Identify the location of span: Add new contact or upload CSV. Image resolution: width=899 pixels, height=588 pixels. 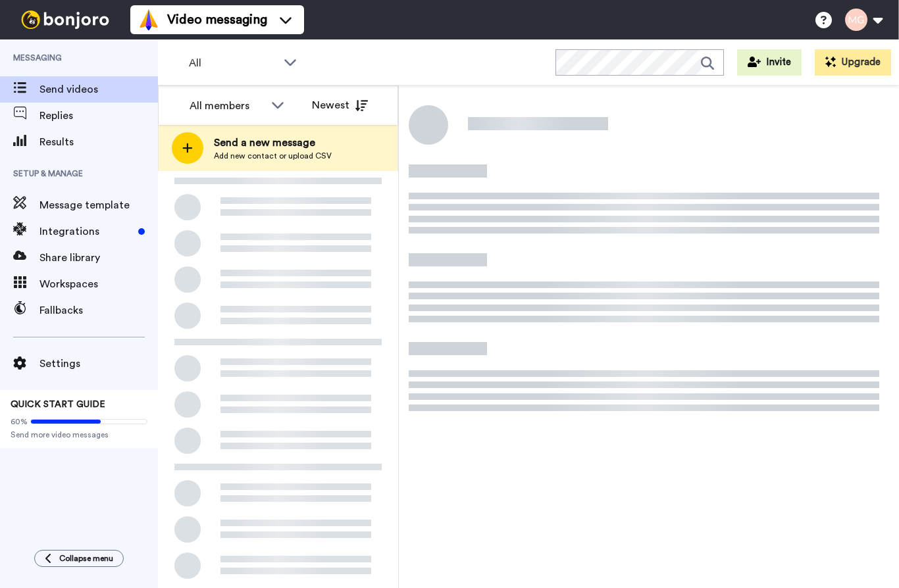
(272, 156).